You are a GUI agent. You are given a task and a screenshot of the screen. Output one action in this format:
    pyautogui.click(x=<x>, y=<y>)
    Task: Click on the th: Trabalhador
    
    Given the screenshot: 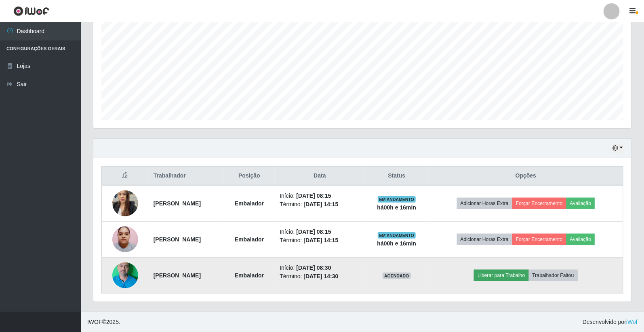 What is the action you would take?
    pyautogui.click(x=186, y=176)
    